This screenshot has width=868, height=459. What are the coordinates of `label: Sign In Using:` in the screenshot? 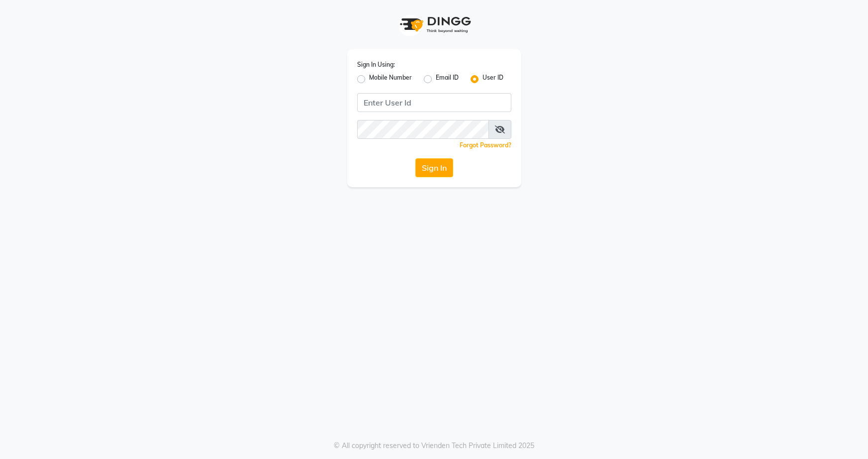 It's located at (376, 64).